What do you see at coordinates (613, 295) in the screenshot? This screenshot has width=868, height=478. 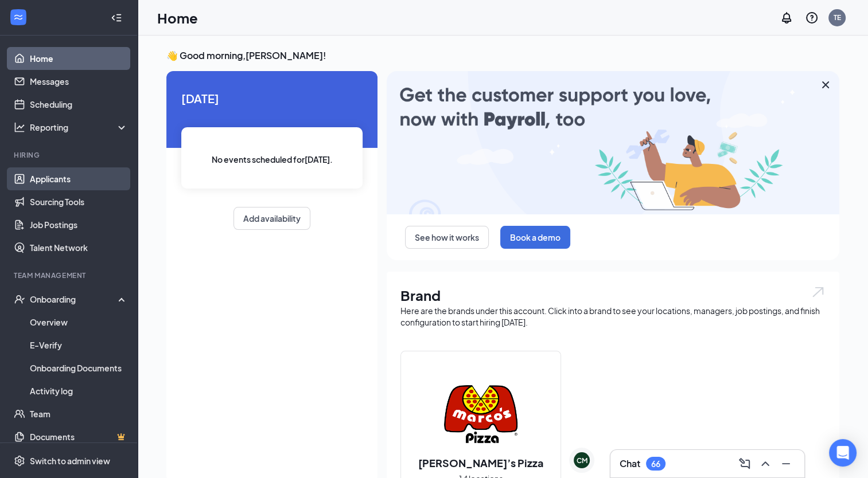 I see `h1: Brand` at bounding box center [613, 295].